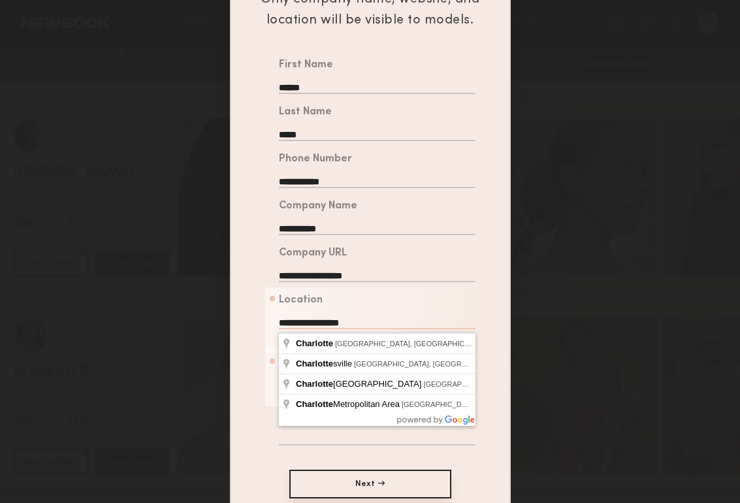  Describe the element at coordinates (349, 404) in the screenshot. I see `span: Metropolitan Area` at that location.